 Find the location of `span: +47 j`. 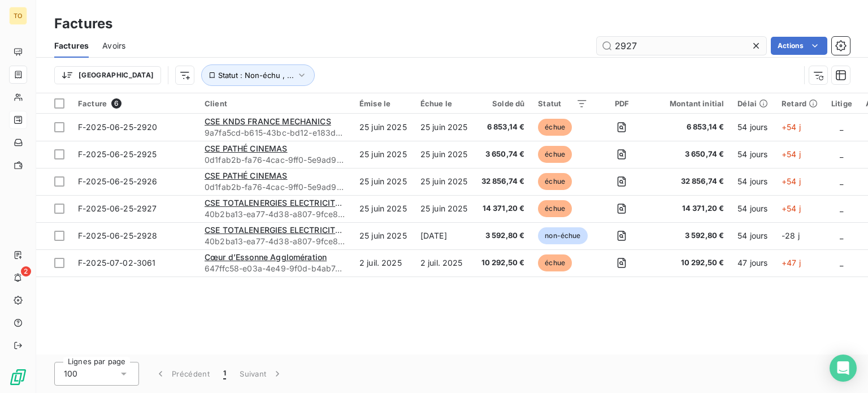

span: +47 j is located at coordinates (791, 262).